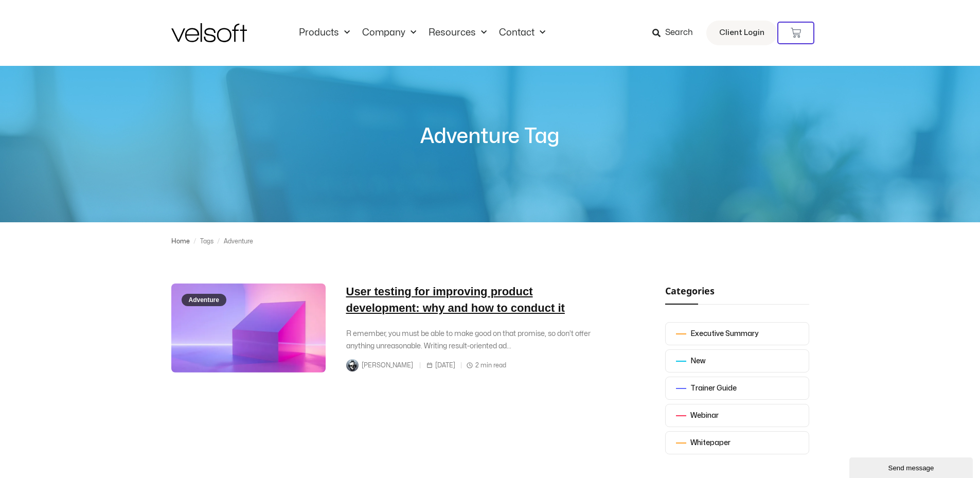  I want to click on h2: Categories, so click(737, 291).